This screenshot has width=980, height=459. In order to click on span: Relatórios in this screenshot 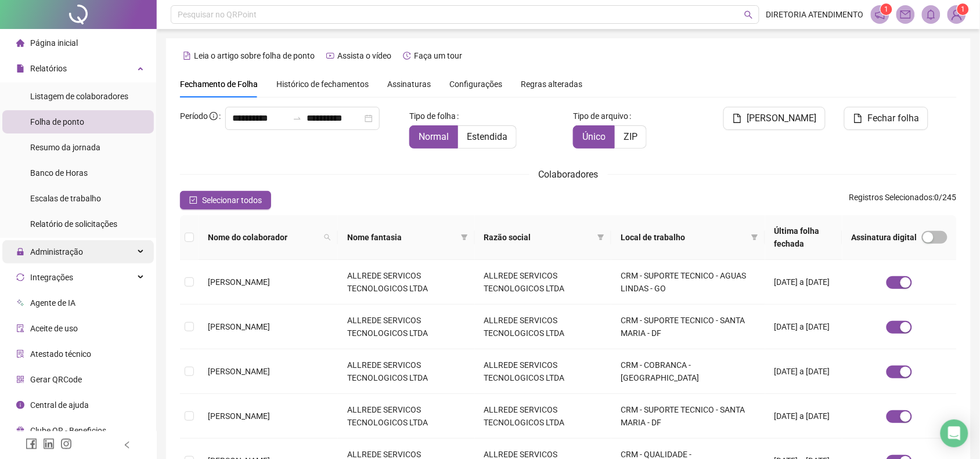, I will do `click(49, 68)`.